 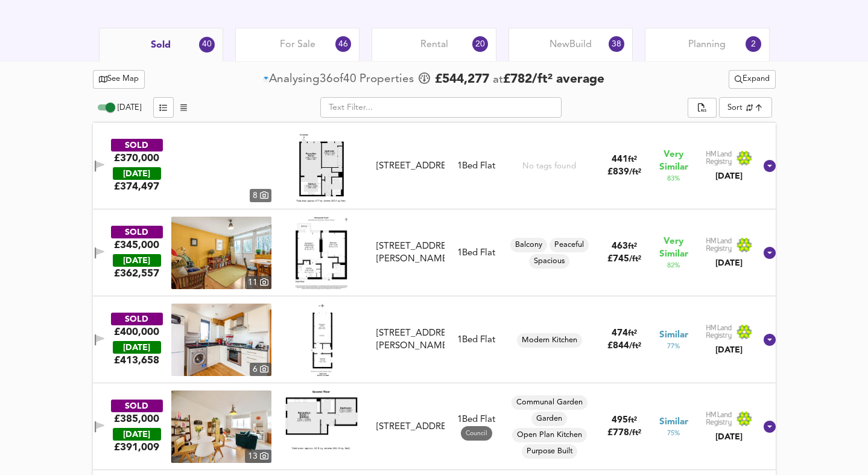 What do you see at coordinates (619, 246) in the screenshot?
I see `span: 463` at bounding box center [619, 246].